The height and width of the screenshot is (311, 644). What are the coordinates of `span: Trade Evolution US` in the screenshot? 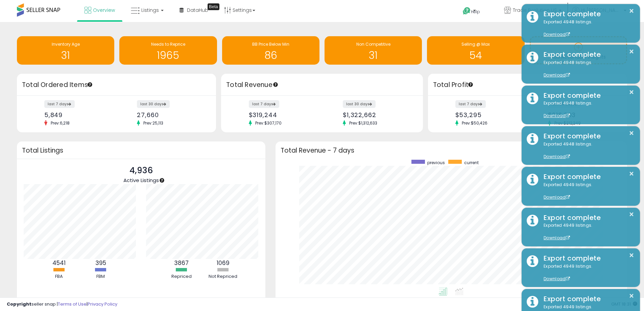 It's located at (535, 10).